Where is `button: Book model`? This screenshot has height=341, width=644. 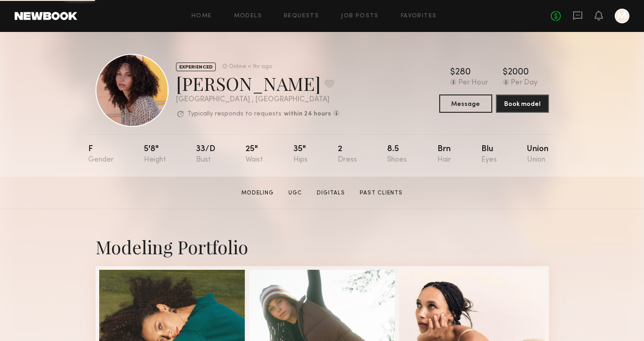
button: Book model is located at coordinates (523, 104).